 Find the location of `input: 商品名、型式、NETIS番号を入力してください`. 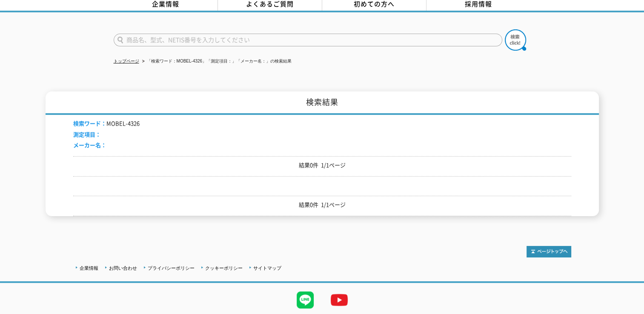

input: 商品名、型式、NETIS番号を入力してください is located at coordinates (307, 40).